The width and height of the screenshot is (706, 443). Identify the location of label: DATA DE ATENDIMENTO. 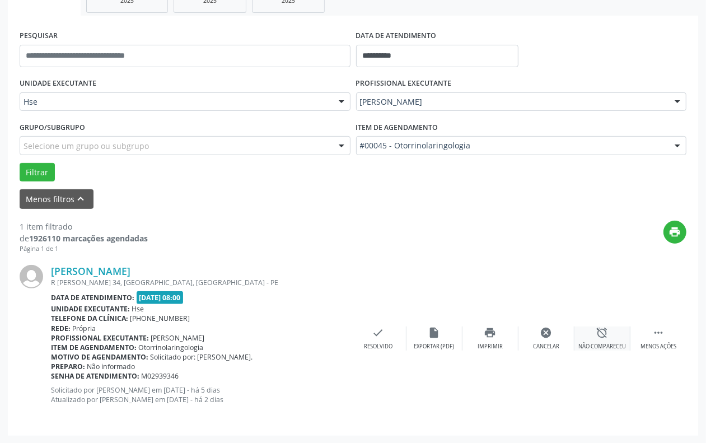
(396, 36).